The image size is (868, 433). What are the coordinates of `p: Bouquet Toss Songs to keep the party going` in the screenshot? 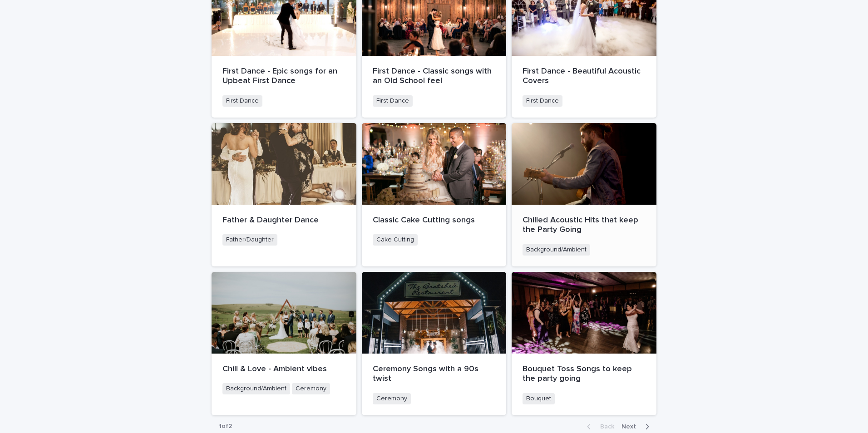 It's located at (584, 374).